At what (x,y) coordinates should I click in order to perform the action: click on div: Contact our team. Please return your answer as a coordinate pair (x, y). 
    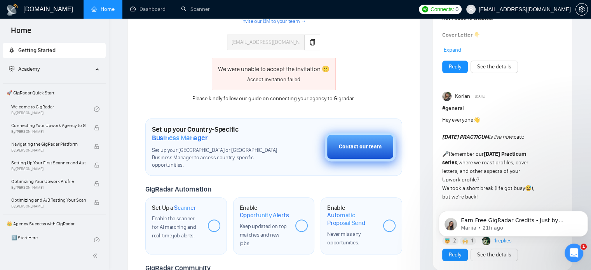
    Looking at the image, I should click on (360, 147).